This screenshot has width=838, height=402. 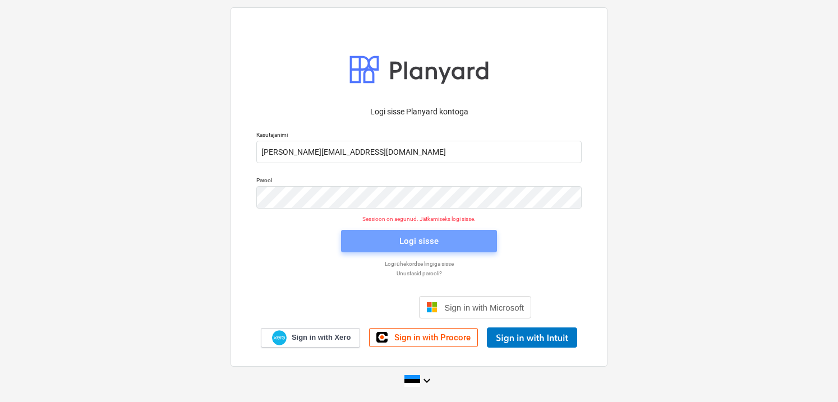 I want to click on div: Logi sisse, so click(x=419, y=241).